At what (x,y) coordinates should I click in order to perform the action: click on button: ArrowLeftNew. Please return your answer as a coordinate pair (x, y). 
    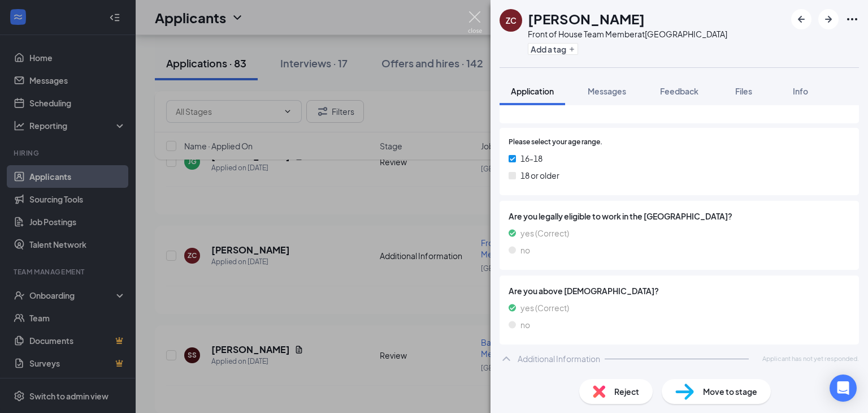
    Looking at the image, I should click on (802, 19).